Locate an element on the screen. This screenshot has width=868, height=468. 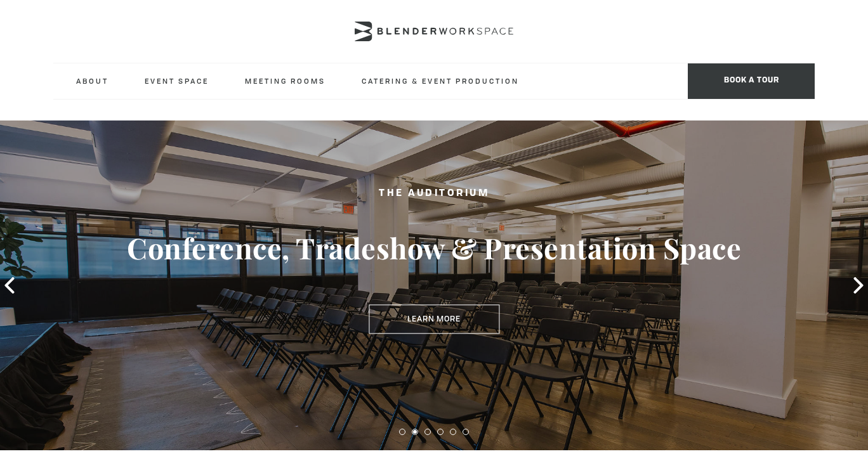
a: Meeting Rooms is located at coordinates (285, 80).